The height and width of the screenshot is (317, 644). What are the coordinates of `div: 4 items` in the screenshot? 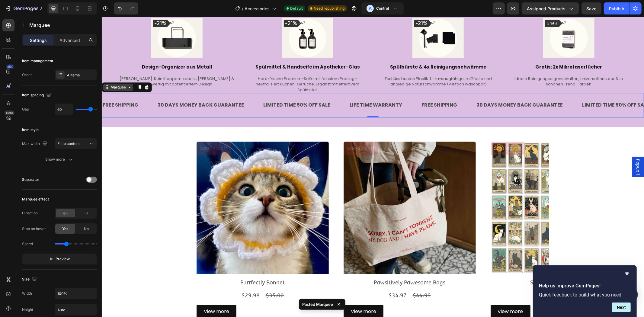 It's located at (81, 75).